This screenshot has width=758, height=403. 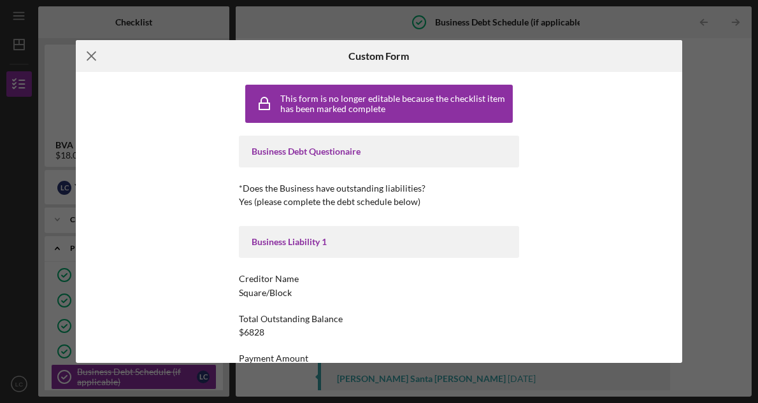 I want to click on div: $6828, so click(x=252, y=333).